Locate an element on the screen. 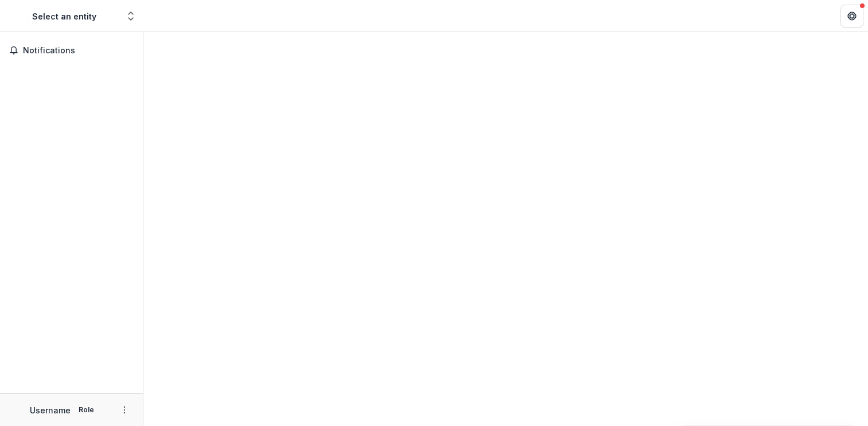 Image resolution: width=868 pixels, height=426 pixels. div: Select an entity is located at coordinates (64, 16).